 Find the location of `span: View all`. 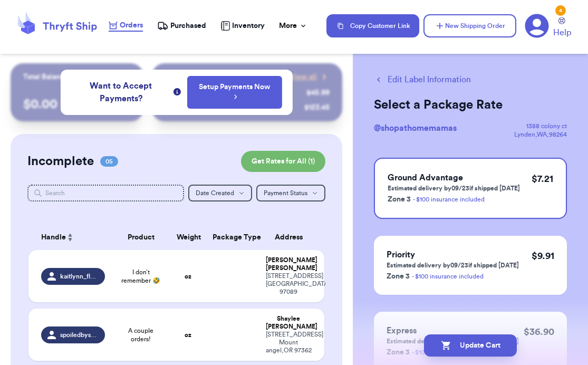

span: View all is located at coordinates (303, 77).